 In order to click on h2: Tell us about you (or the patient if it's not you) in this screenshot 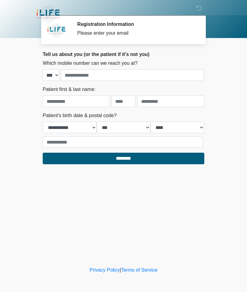, I will do `click(123, 54)`.